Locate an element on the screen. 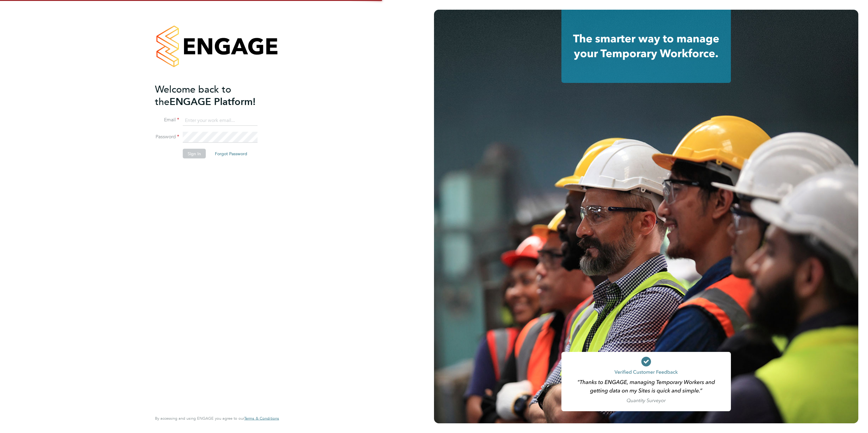 Image resolution: width=868 pixels, height=433 pixels. label: Email is located at coordinates (167, 120).